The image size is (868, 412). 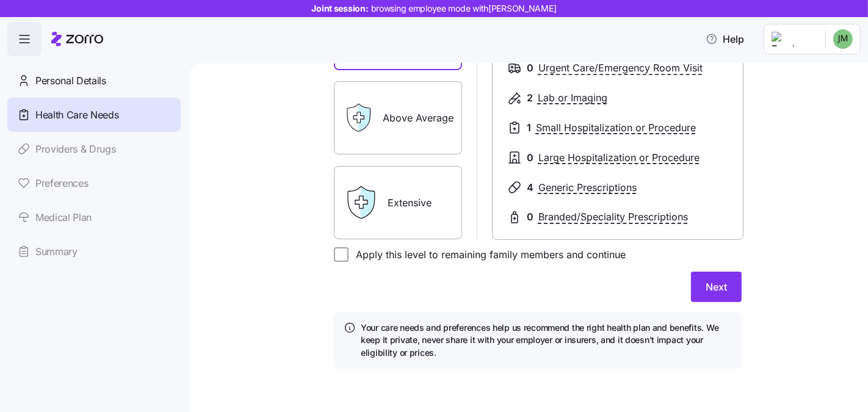 I want to click on span: Small Hospitalization or Procedure, so click(x=616, y=128).